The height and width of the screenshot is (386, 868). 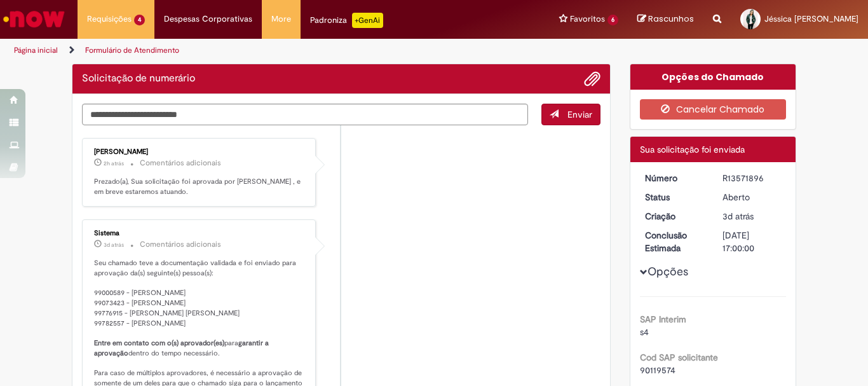 What do you see at coordinates (644, 332) in the screenshot?
I see `span: s4` at bounding box center [644, 332].